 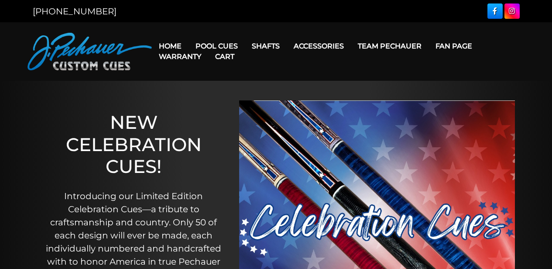 What do you see at coordinates (89, 52) in the screenshot?
I see `img: Pechauer Custom Cues` at bounding box center [89, 52].